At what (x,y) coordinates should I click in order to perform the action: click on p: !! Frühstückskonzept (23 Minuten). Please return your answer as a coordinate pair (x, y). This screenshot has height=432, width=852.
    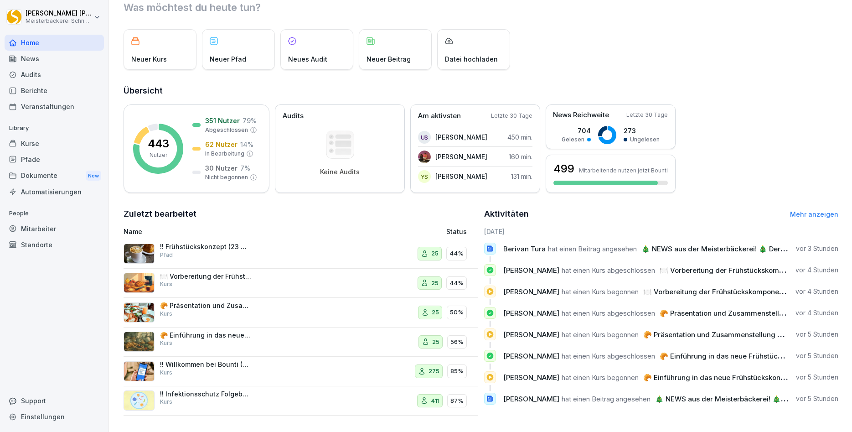
    Looking at the image, I should click on (206, 247).